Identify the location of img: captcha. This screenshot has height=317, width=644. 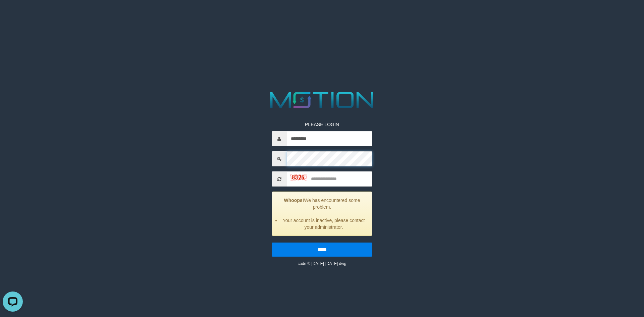
(298, 177).